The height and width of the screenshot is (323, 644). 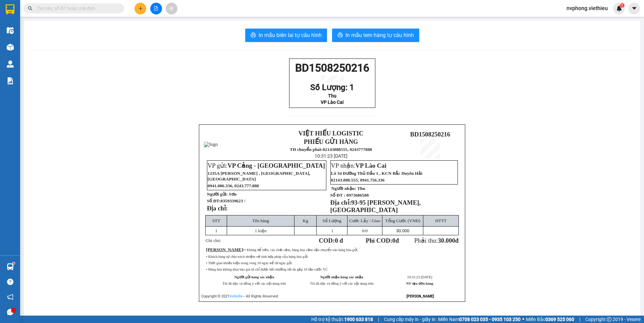 I want to click on span: Cung cấp máy in - giấy in:, so click(x=410, y=319).